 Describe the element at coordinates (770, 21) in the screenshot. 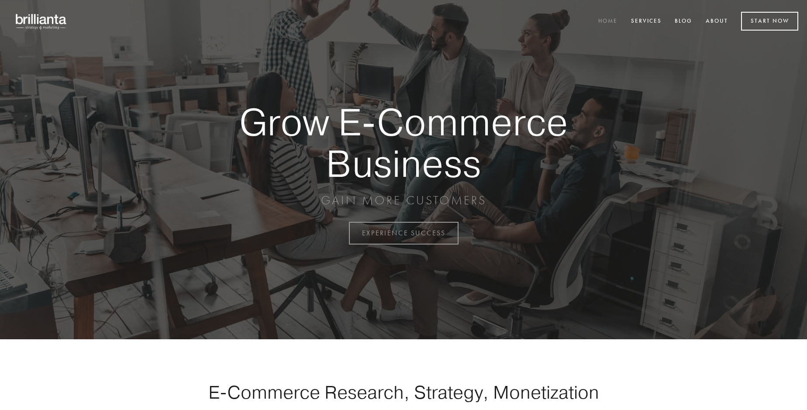

I see `a: Start Now` at that location.